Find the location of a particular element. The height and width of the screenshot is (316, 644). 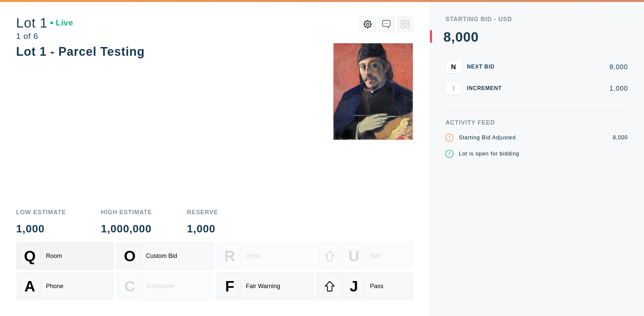

button: OCustom Bid is located at coordinates (165, 256).